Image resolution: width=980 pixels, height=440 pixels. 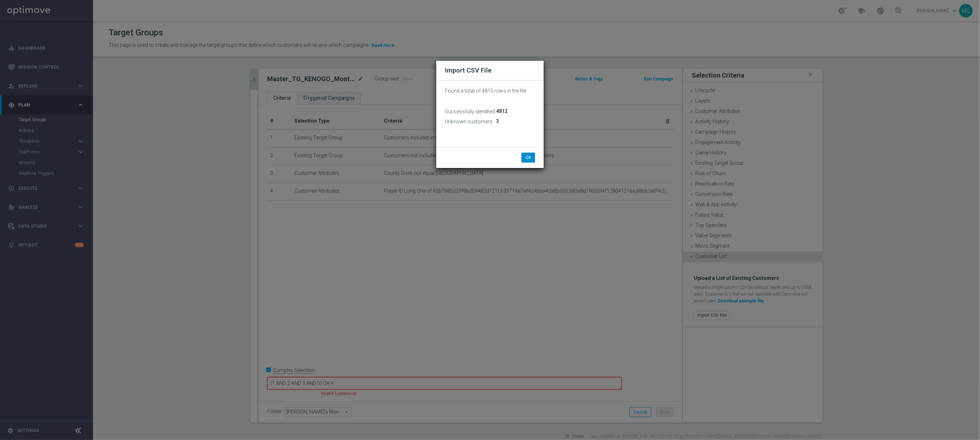 What do you see at coordinates (497, 121) in the screenshot?
I see `span: 3` at bounding box center [497, 121].